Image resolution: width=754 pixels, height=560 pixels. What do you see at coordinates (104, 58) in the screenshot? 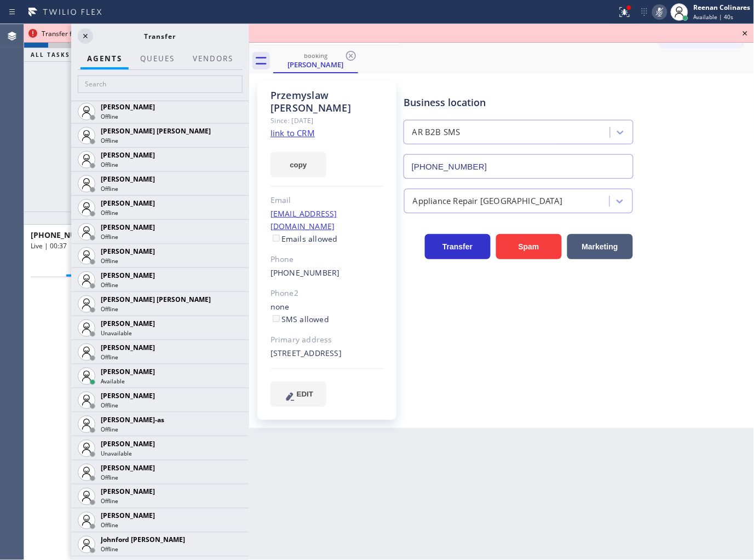
I see `button: AGENTS` at bounding box center [104, 58].